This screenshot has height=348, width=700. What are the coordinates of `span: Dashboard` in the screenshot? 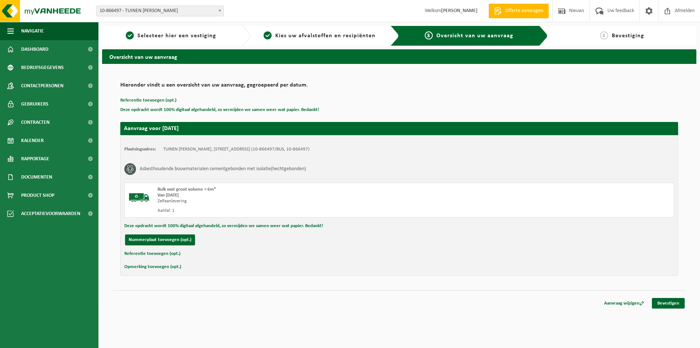 It's located at (35, 49).